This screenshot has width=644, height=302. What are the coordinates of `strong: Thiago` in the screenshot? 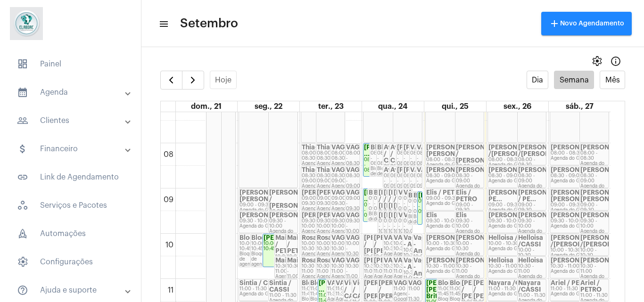 It's located at (312, 170).